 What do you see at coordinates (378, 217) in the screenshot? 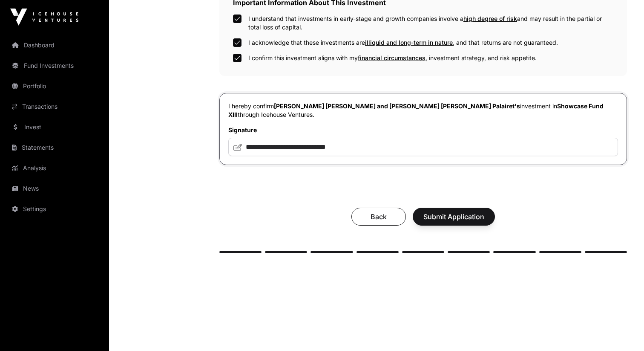
I see `button: Back` at bounding box center [378, 217].